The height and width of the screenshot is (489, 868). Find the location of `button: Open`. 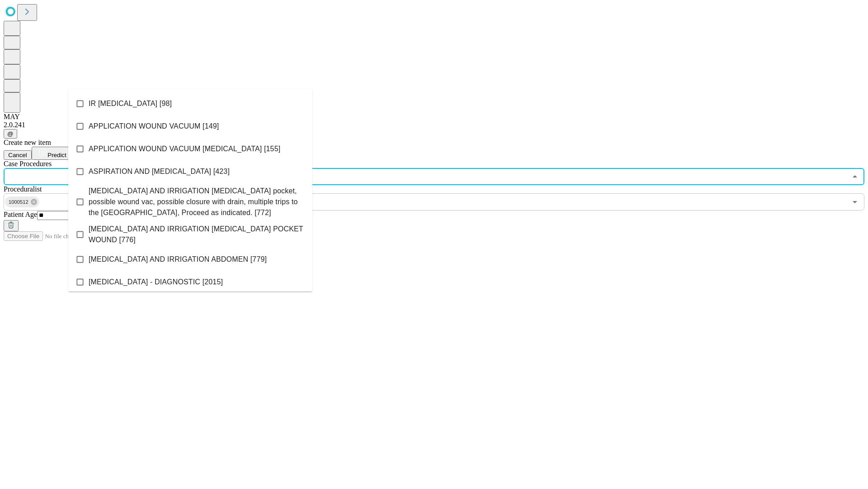

button: Open is located at coordinates (855, 202).